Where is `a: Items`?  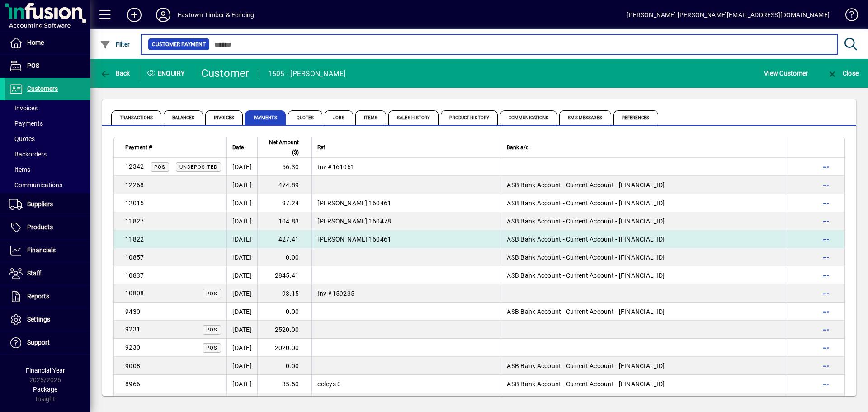
a: Items is located at coordinates (47, 170).